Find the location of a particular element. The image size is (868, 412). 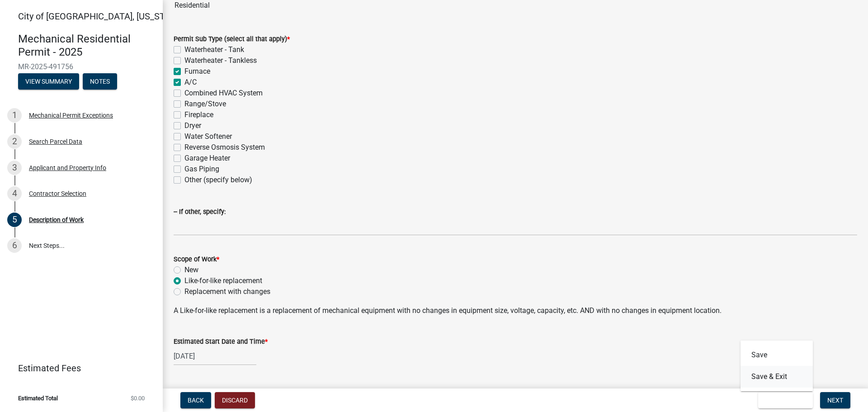

label: Range/Stove is located at coordinates (205, 104).